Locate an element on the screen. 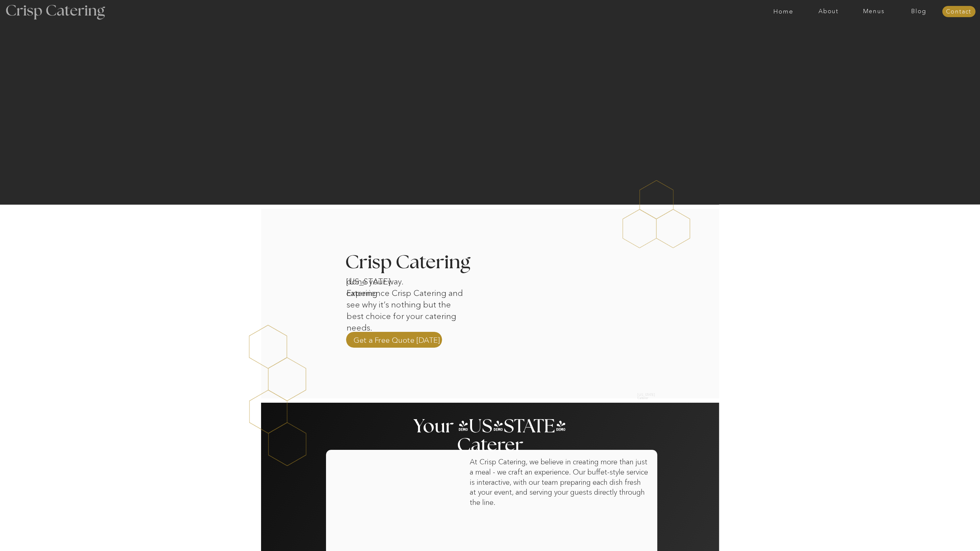 This screenshot has width=980, height=551. a: About is located at coordinates (828, 12).